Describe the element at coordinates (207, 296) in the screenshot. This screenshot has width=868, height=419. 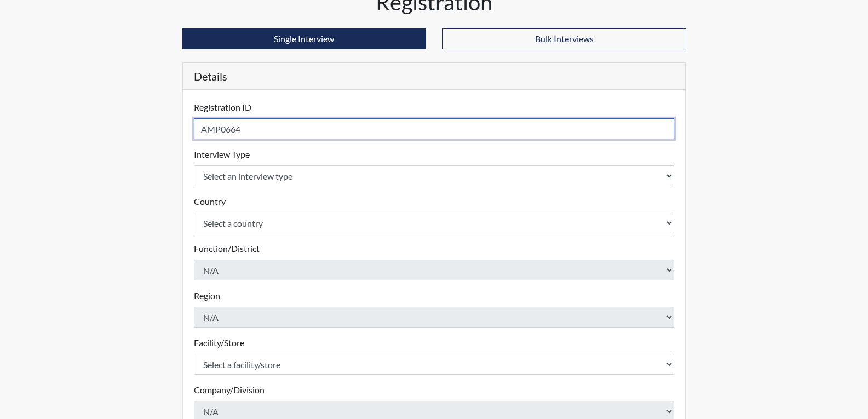
I see `label: Region` at that location.